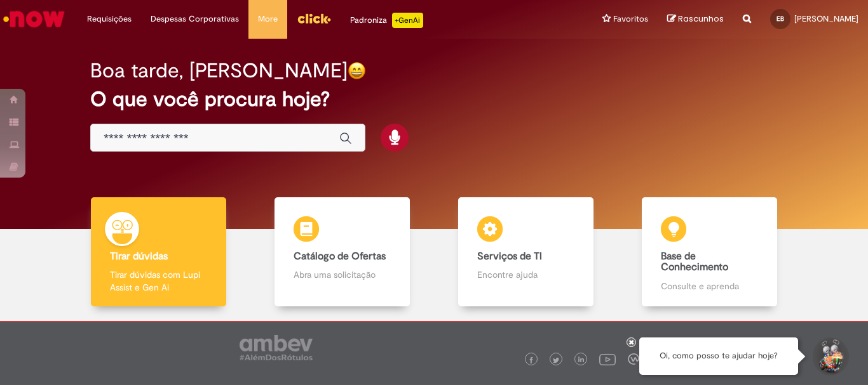  Describe the element at coordinates (275, 348) in the screenshot. I see `img: logo_footer_ambev_rotulo_gray.png` at that location.